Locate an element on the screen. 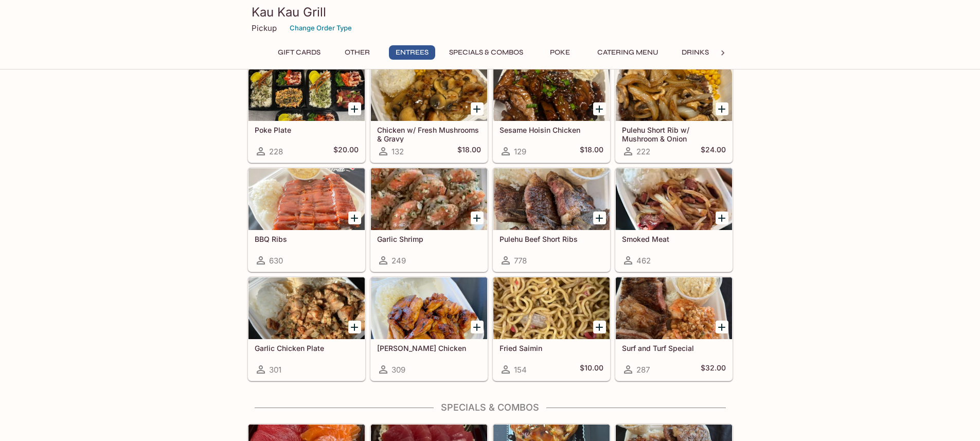 The image size is (980, 441). div: Surf and Turf Special is located at coordinates (674, 309).